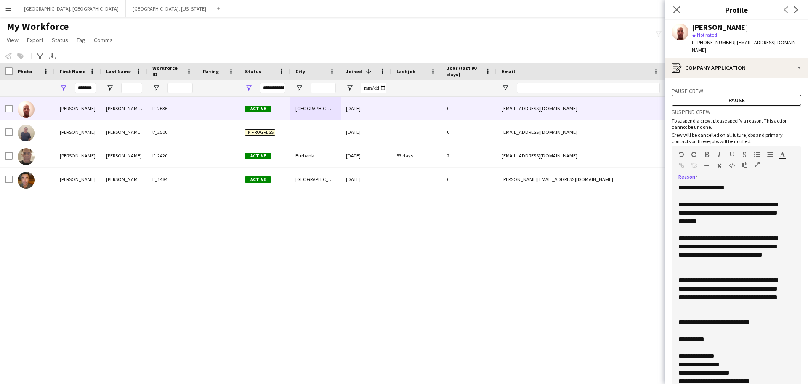 This screenshot has height=384, width=808. Describe the element at coordinates (373, 88) in the screenshot. I see `input: Joined Filter Input` at that location.